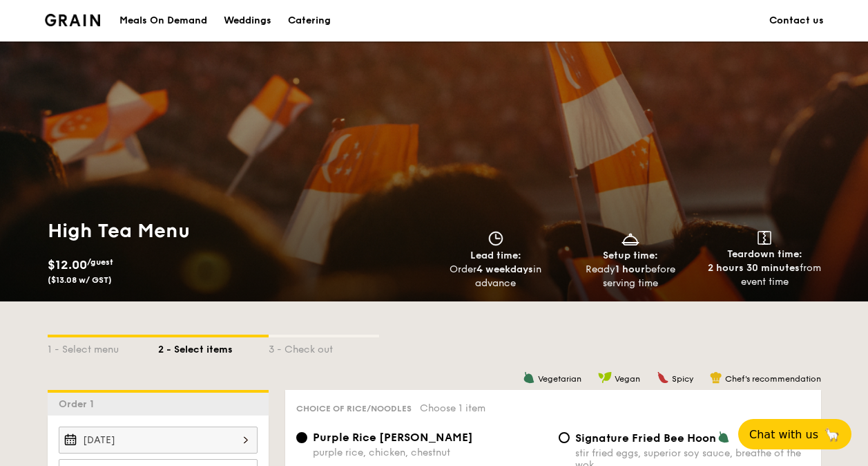 This screenshot has width=868, height=466. Describe the element at coordinates (765, 275) in the screenshot. I see `div: from event time` at that location.